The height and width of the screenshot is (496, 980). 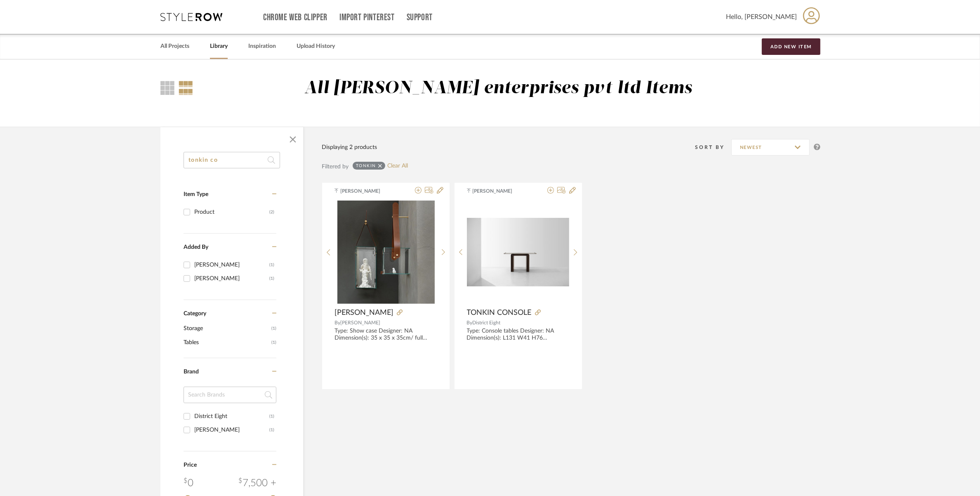 What do you see at coordinates (518, 252) in the screenshot?
I see `img: TONKIN CONSOLE` at bounding box center [518, 252].